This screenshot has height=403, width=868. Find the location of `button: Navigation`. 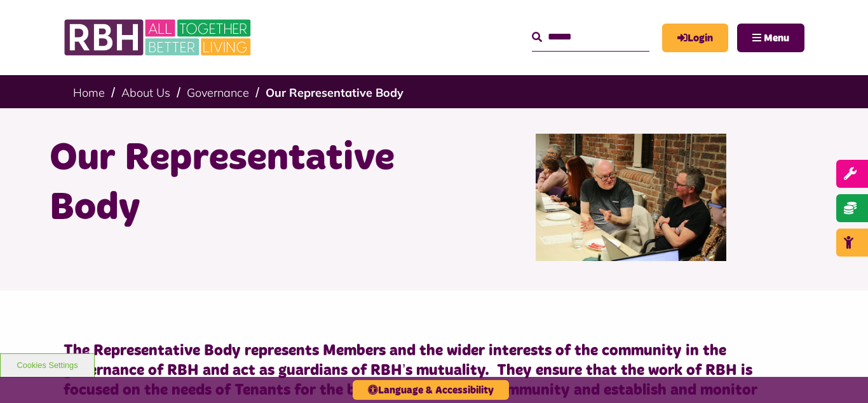

button: Navigation is located at coordinates (771, 37).